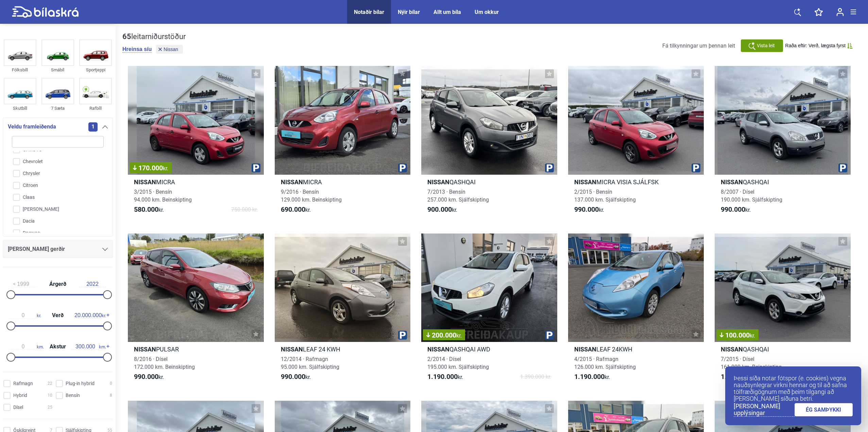 Image resolution: width=868 pixels, height=432 pixels. What do you see at coordinates (170, 49) in the screenshot?
I see `span: Nissan` at bounding box center [170, 49].